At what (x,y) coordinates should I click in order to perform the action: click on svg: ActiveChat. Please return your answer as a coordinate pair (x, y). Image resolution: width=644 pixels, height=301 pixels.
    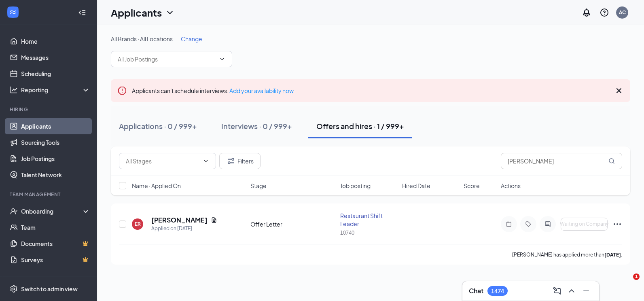
    Looking at the image, I should click on (548, 224).